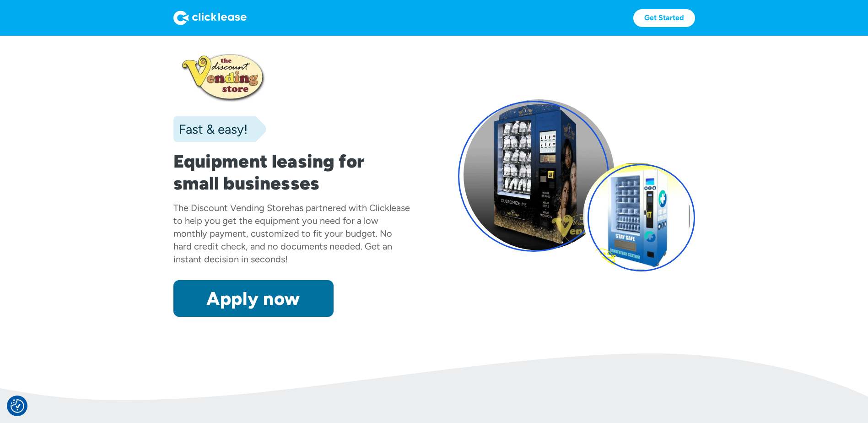 The width and height of the screenshot is (868, 423). Describe the element at coordinates (210, 18) in the screenshot. I see `img: Logo` at that location.